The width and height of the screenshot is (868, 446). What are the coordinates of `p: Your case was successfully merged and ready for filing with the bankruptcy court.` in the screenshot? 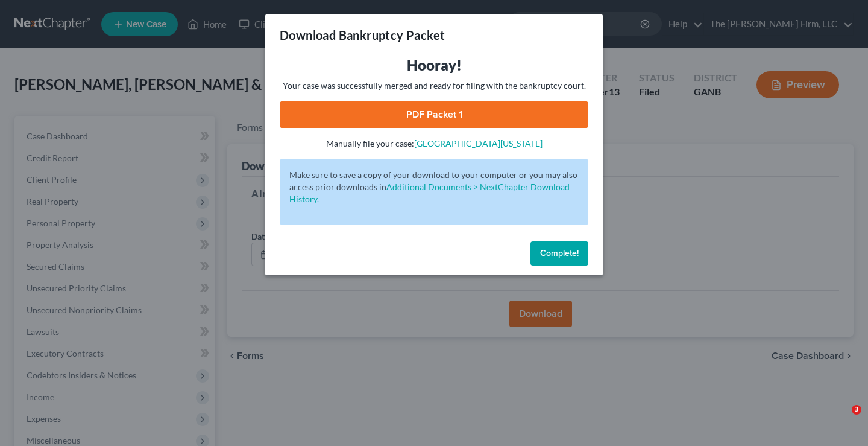 It's located at (434, 86).